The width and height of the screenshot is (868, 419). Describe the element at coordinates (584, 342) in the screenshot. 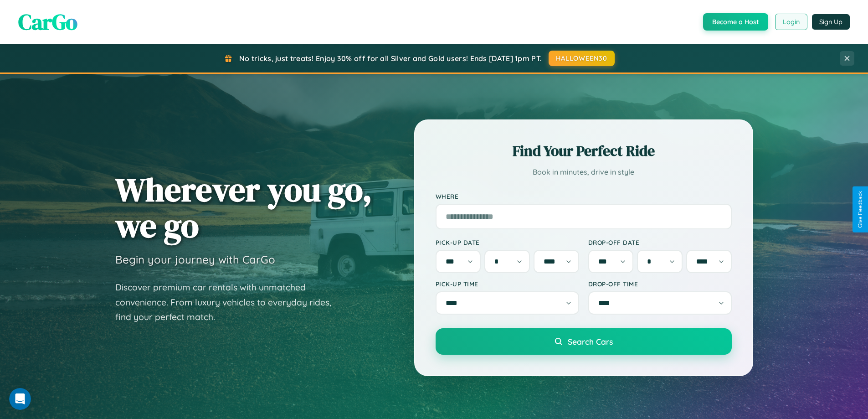

I see `button: Search Cars` at that location.